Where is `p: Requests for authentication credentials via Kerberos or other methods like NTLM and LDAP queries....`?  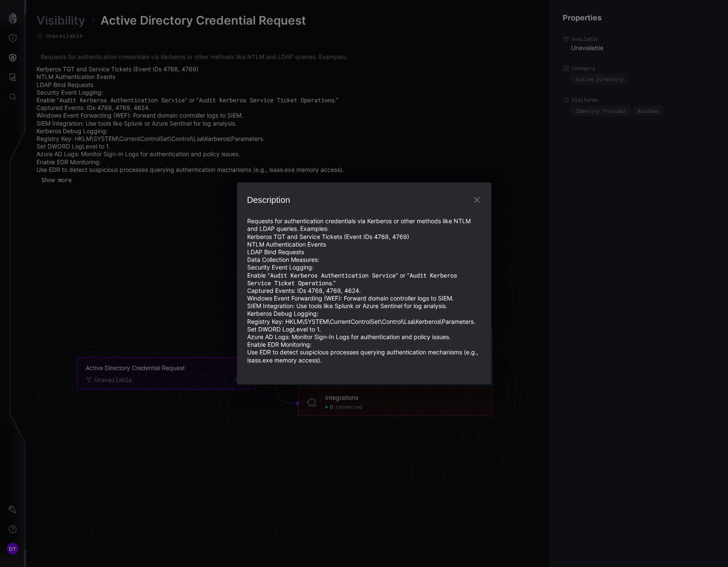 p: Requests for authentication credentials via Kerberos or other methods like NTLM and LDAP queries.... is located at coordinates (364, 225).